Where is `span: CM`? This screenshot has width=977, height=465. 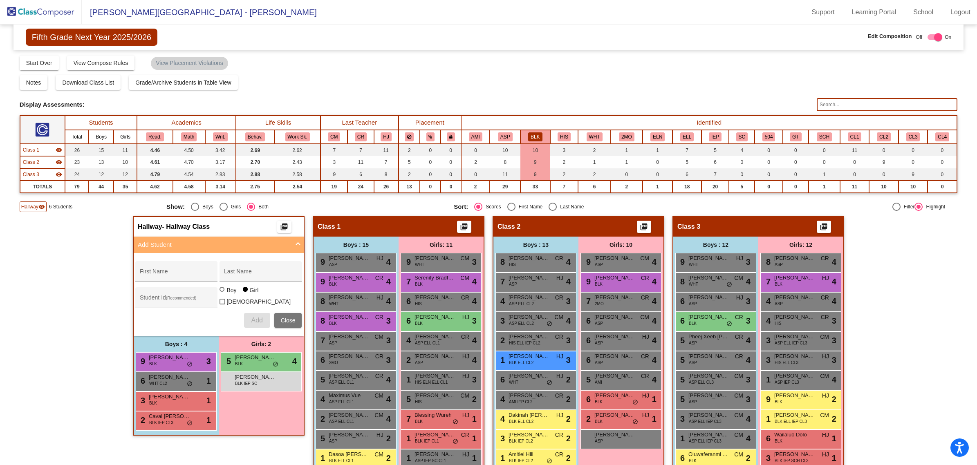 span: CM is located at coordinates (645, 258).